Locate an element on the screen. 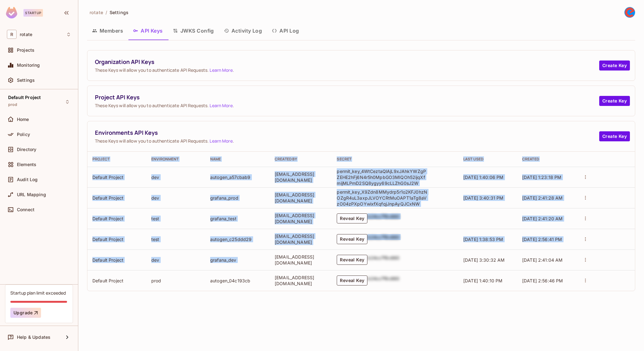  span: URL Mapping is located at coordinates (31, 195).